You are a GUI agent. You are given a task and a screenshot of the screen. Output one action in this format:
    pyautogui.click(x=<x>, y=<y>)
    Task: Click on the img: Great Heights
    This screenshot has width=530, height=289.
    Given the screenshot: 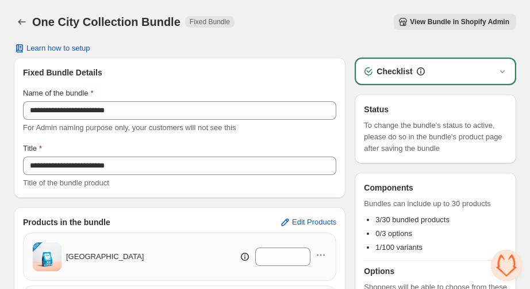 What is the action you would take?
    pyautogui.click(x=47, y=256)
    